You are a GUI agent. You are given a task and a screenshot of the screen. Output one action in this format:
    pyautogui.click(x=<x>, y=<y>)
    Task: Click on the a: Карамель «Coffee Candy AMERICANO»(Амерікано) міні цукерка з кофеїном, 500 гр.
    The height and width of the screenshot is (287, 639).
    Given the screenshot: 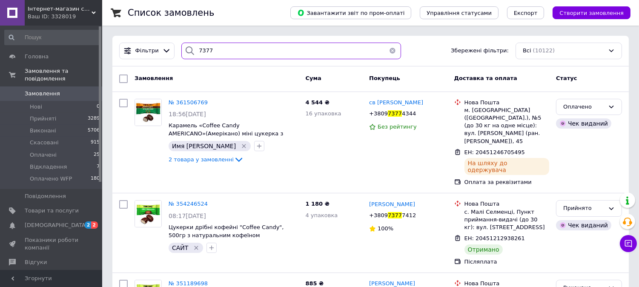 What is the action you would take?
    pyautogui.click(x=226, y=133)
    